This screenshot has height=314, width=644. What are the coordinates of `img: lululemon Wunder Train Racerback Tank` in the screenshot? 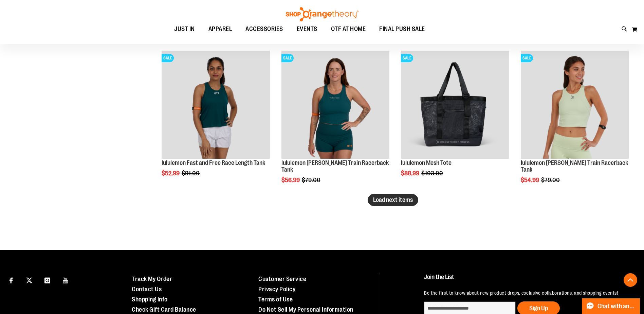 It's located at (335, 104).